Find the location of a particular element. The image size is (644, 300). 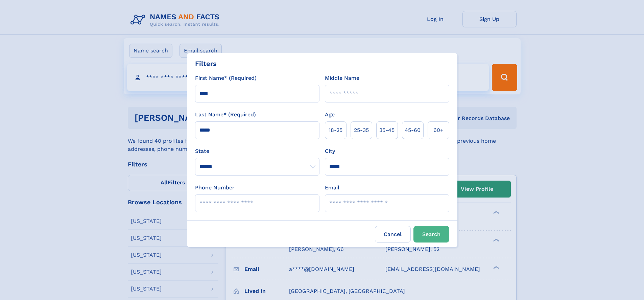

label: First Name* (Required) is located at coordinates (226, 78).